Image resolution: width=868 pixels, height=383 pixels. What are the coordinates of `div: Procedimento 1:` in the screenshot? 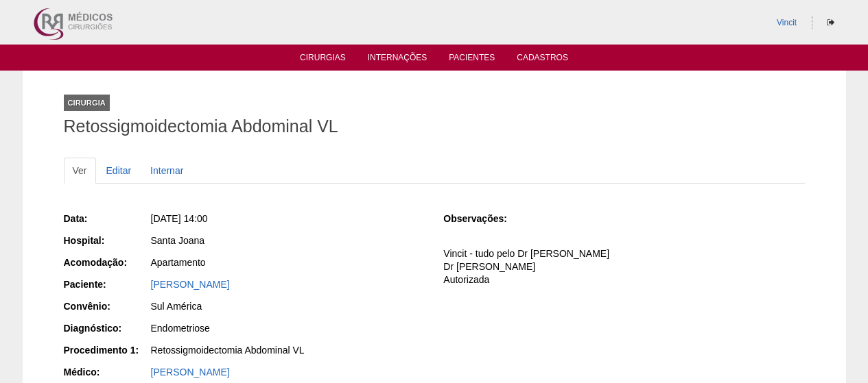 It's located at (106, 350).